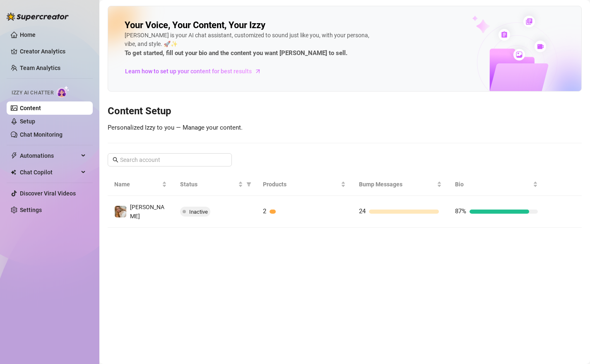 Image resolution: width=590 pixels, height=364 pixels. I want to click on a: Content, so click(30, 108).